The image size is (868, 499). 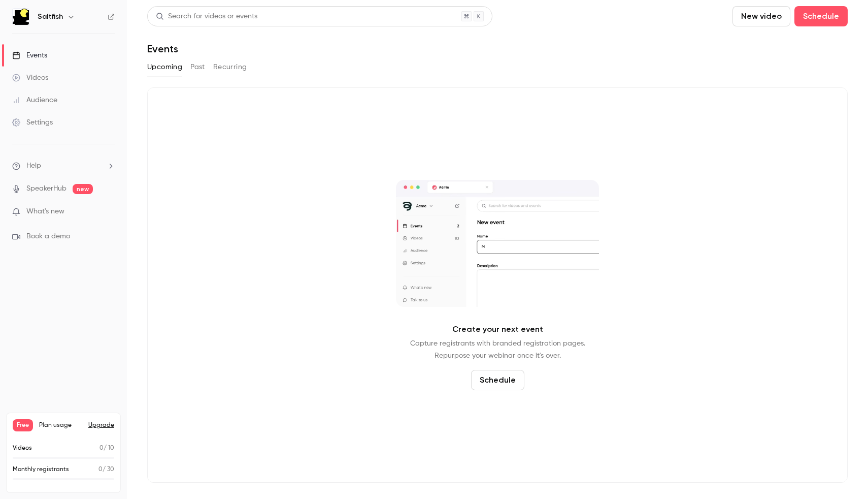 What do you see at coordinates (164, 67) in the screenshot?
I see `button: Upcoming` at bounding box center [164, 67].